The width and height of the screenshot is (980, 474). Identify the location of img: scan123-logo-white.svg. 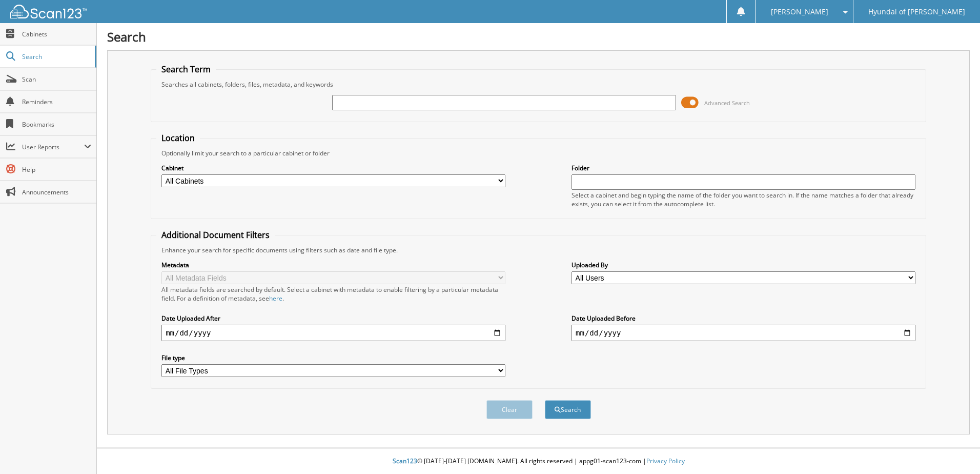
(49, 11).